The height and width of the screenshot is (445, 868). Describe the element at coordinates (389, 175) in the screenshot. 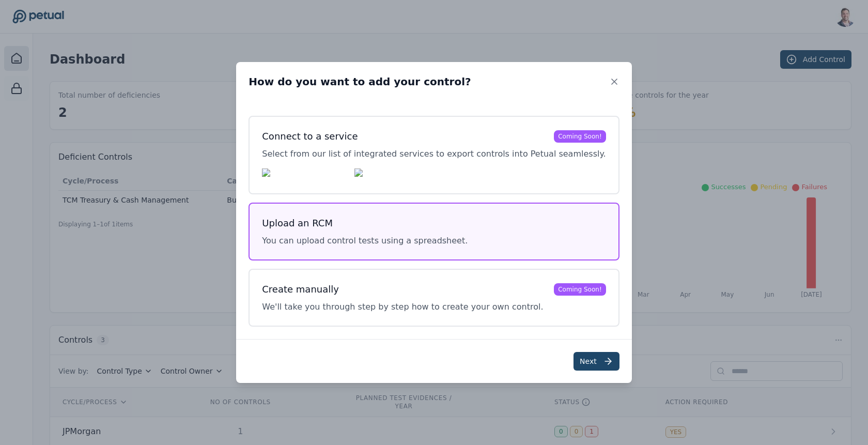

I see `img: Workiva` at that location.